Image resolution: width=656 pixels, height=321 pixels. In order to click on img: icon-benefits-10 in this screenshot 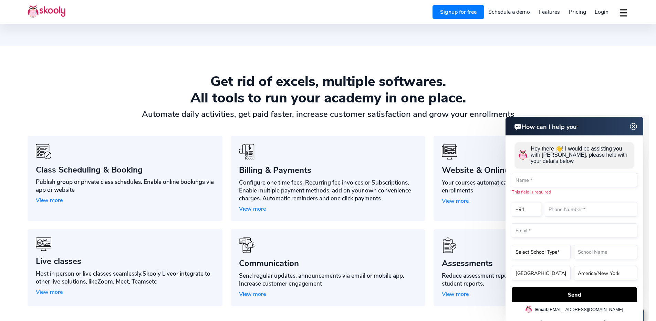, I will do `click(246, 152)`.